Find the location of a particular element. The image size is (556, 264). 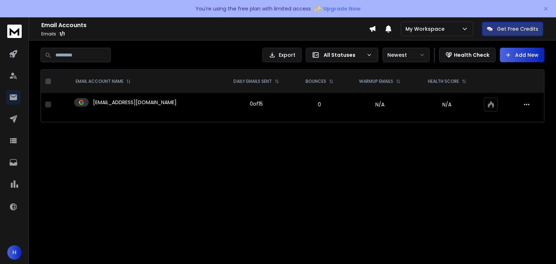

p: BOUNCES is located at coordinates (316, 81).